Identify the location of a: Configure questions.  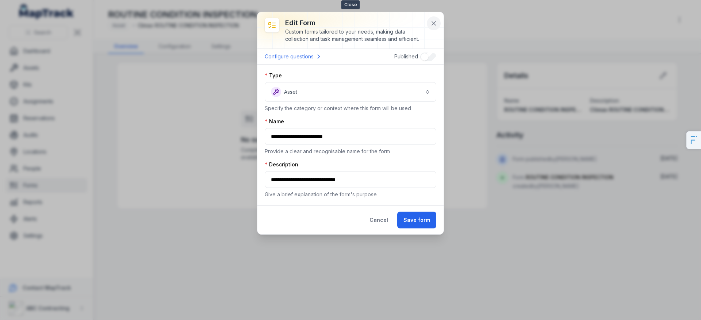
(294, 57).